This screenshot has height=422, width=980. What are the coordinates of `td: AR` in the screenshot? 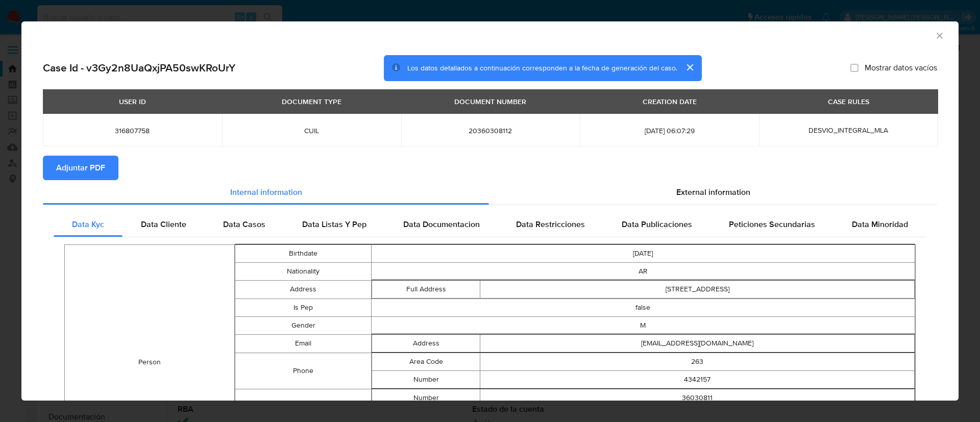 It's located at (642, 271).